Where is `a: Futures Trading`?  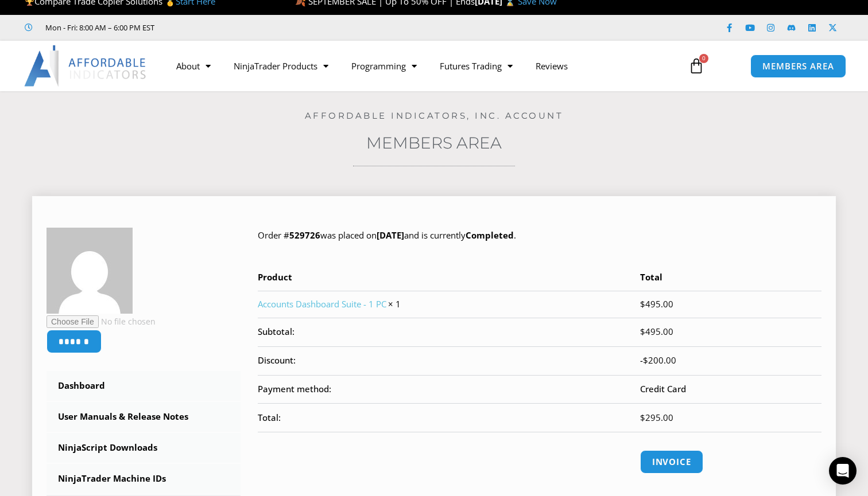
a: Futures Trading is located at coordinates (476, 66).